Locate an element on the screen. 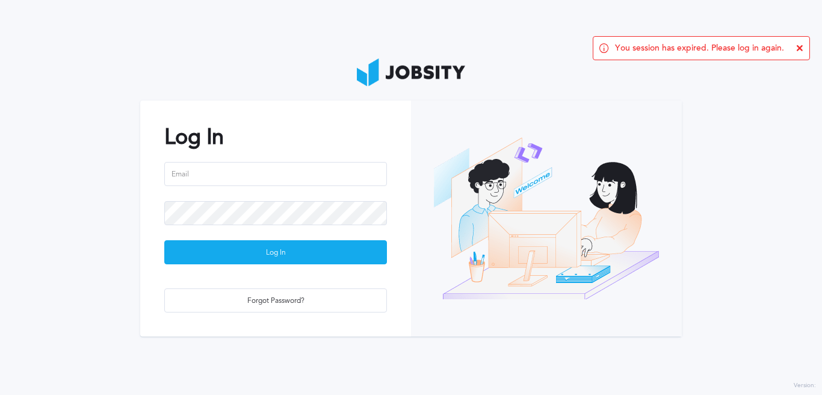  div: Forgot Password? is located at coordinates (275, 301).